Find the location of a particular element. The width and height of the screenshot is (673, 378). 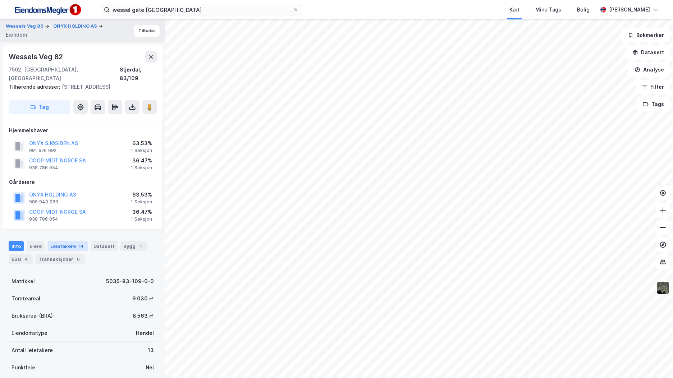

div: 14 is located at coordinates (81, 246).